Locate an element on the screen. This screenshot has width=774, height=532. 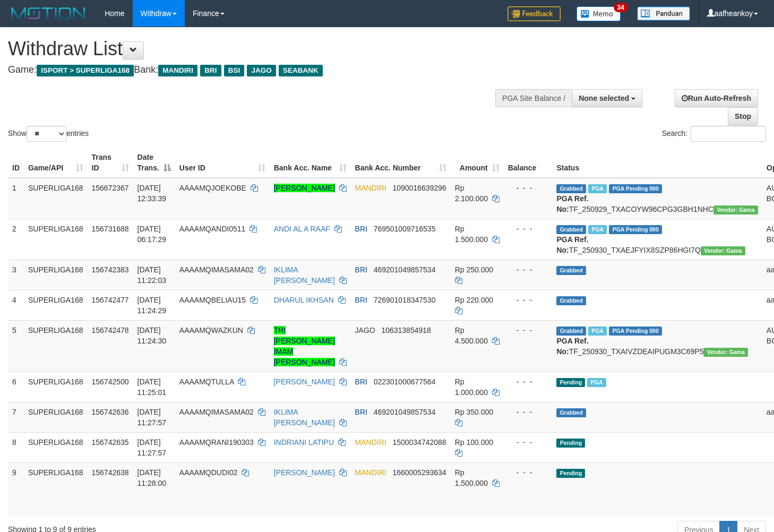
th: Bank Acc. Name: activate to sort column ascending is located at coordinates (310, 162).